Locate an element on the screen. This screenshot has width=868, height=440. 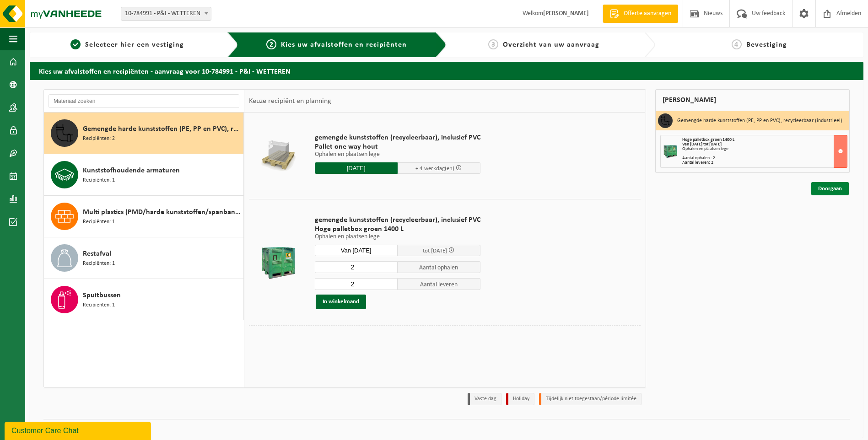
span: Aantal leveren is located at coordinates (439, 284).